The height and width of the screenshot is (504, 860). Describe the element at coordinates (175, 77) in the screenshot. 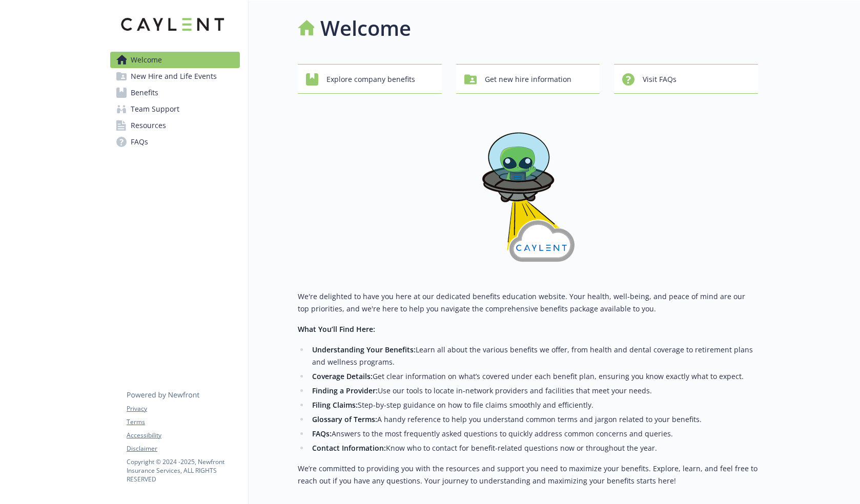

I see `a: New Hire and Life Events` at that location.